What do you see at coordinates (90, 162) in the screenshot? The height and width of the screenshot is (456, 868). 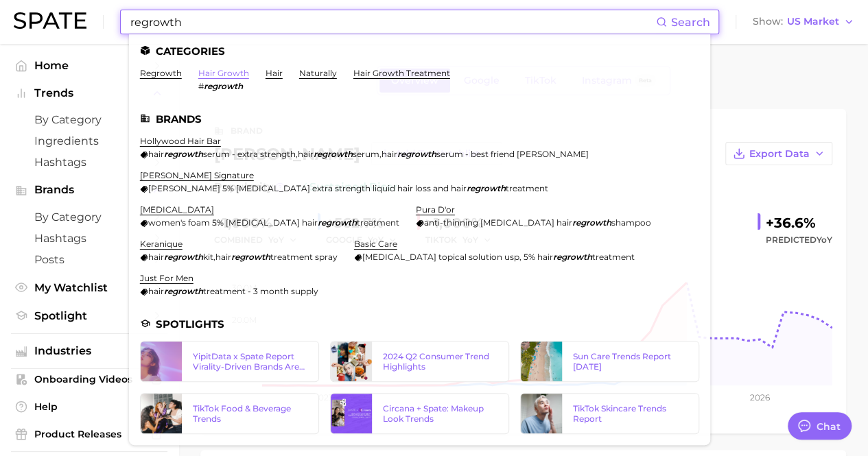 I see `a: Hashtags` at bounding box center [90, 162].